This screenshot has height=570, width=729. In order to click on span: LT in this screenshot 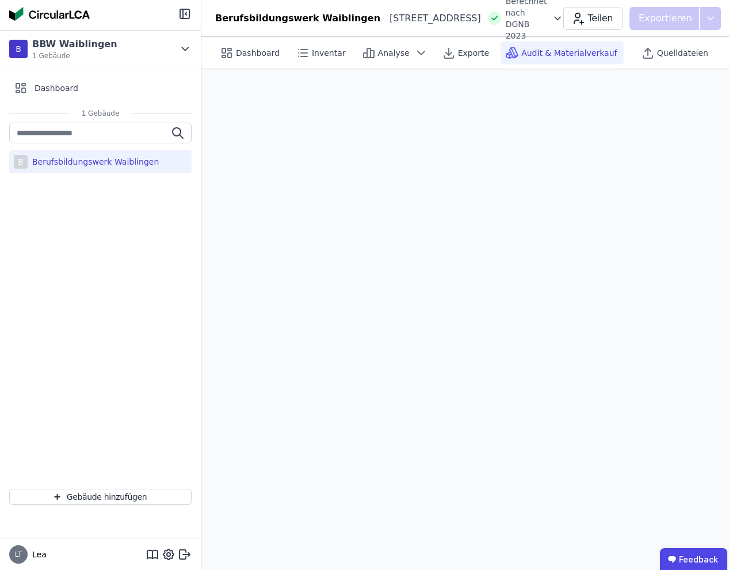, I will do `click(18, 554)`.